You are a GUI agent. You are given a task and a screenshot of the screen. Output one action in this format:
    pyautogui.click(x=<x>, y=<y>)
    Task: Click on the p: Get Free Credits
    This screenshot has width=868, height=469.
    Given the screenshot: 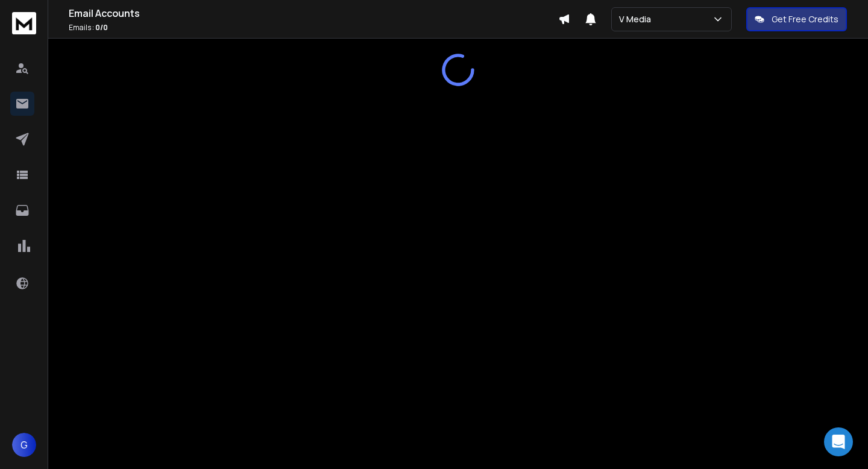 What is the action you would take?
    pyautogui.click(x=805, y=19)
    